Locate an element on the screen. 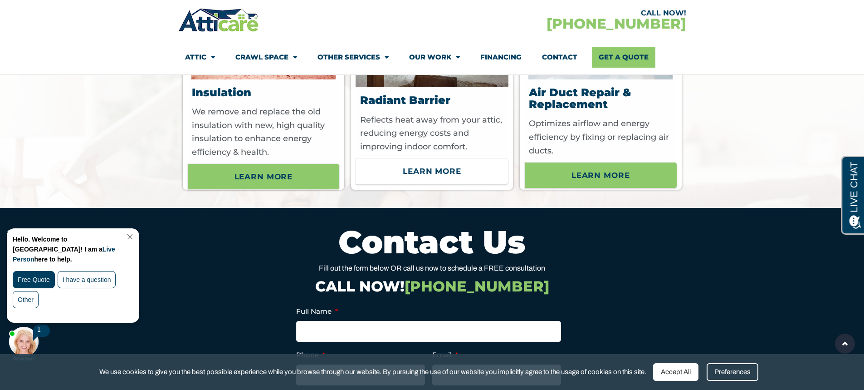  a: Our Work is located at coordinates (434, 57).